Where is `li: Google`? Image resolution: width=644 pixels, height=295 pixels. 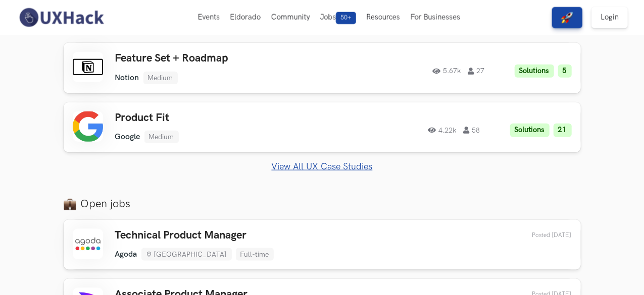 li: Google is located at coordinates (128, 137).